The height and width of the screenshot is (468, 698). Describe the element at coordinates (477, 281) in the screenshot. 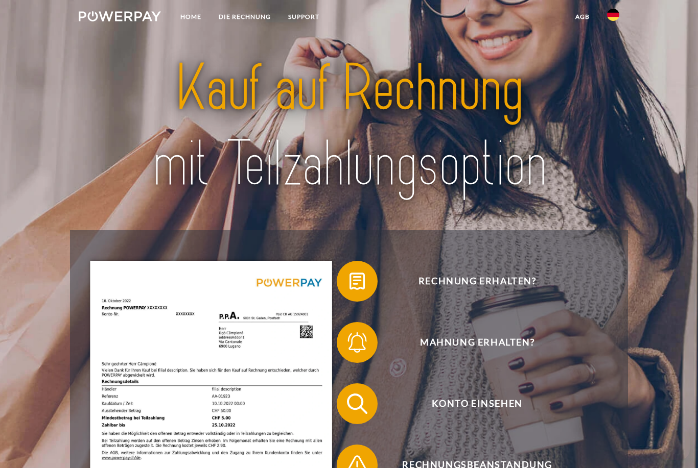

I see `span: Rechnung erhalten?` at that location.